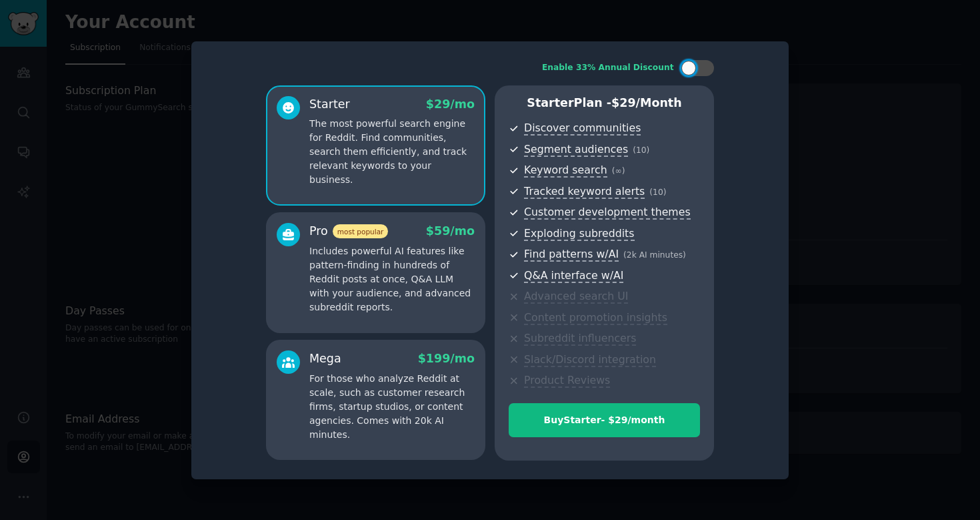 This screenshot has width=980, height=520. What do you see at coordinates (604, 419) in the screenshot?
I see `div: Buy Starter - $ 29 /month` at bounding box center [604, 419].